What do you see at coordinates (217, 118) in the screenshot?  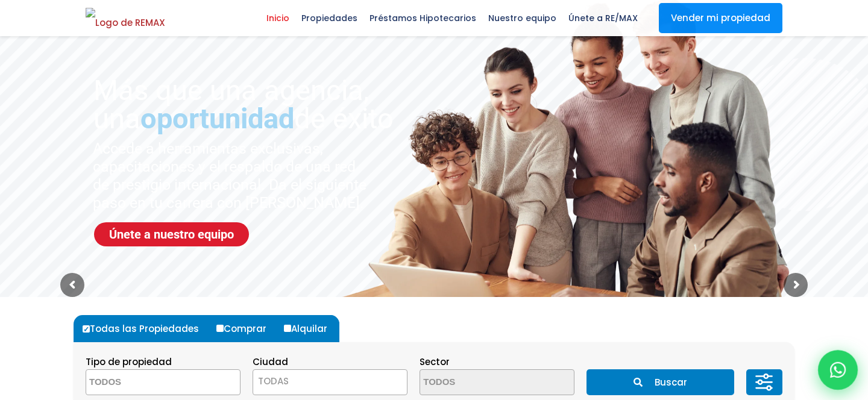 I see `span: oportunidad` at bounding box center [217, 118].